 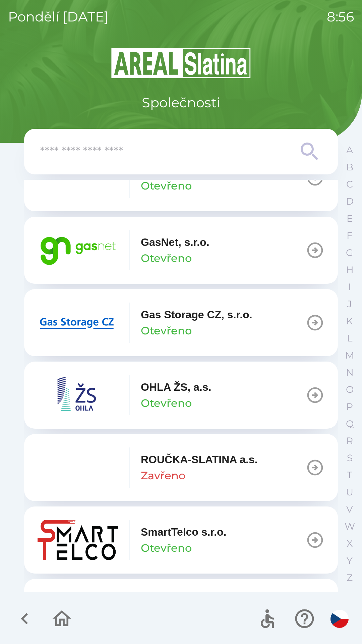 What do you see at coordinates (350, 390) in the screenshot?
I see `p: O` at bounding box center [350, 390].